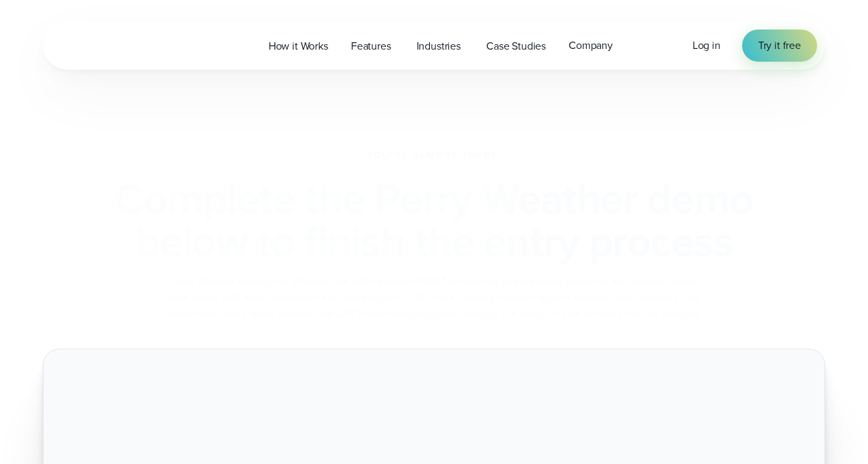 The image size is (868, 464). I want to click on a: Case Studies, so click(515, 46).